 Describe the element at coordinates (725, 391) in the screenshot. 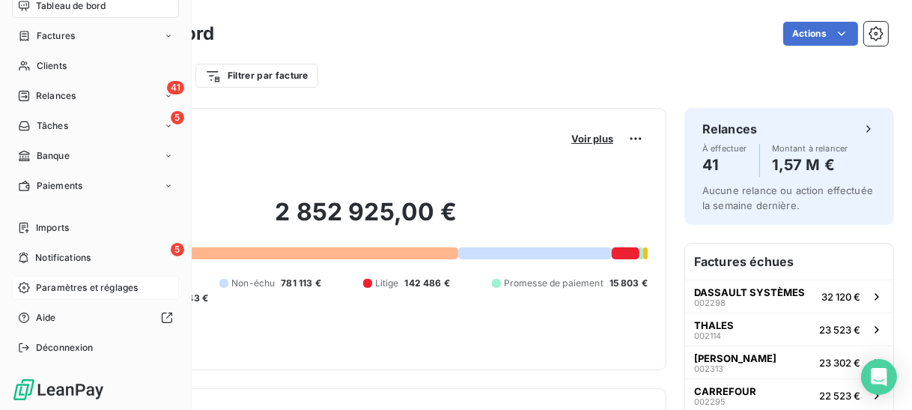

I see `span: CARREFOUR` at that location.